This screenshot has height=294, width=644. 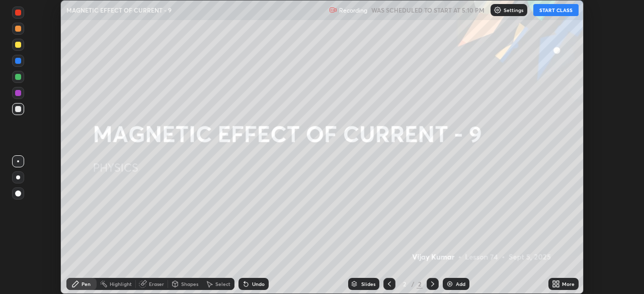 I want to click on p: Settings, so click(x=513, y=10).